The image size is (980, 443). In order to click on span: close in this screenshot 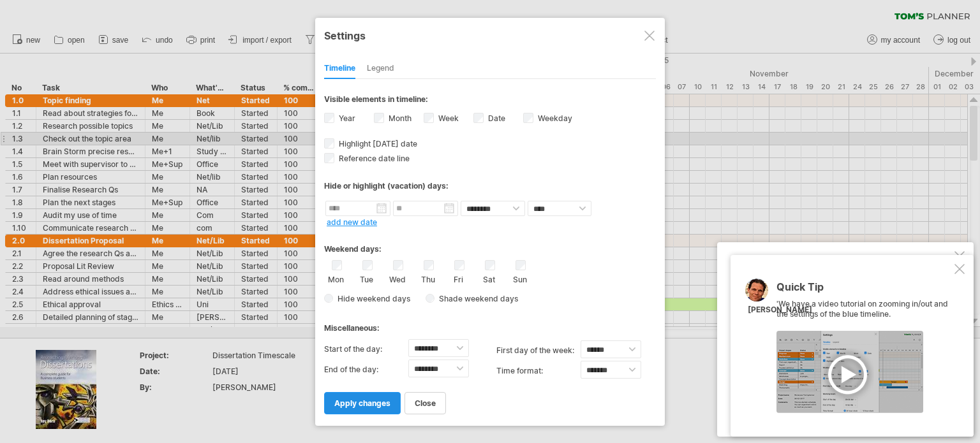, I will do `click(425, 402)`.